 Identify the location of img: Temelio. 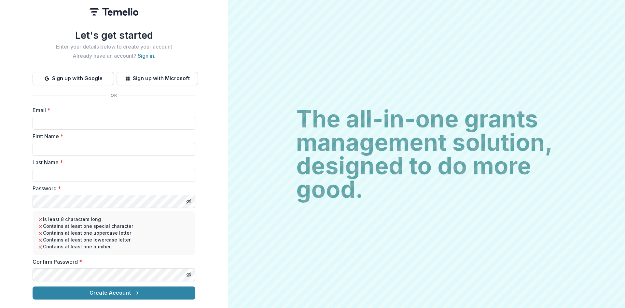
(114, 12).